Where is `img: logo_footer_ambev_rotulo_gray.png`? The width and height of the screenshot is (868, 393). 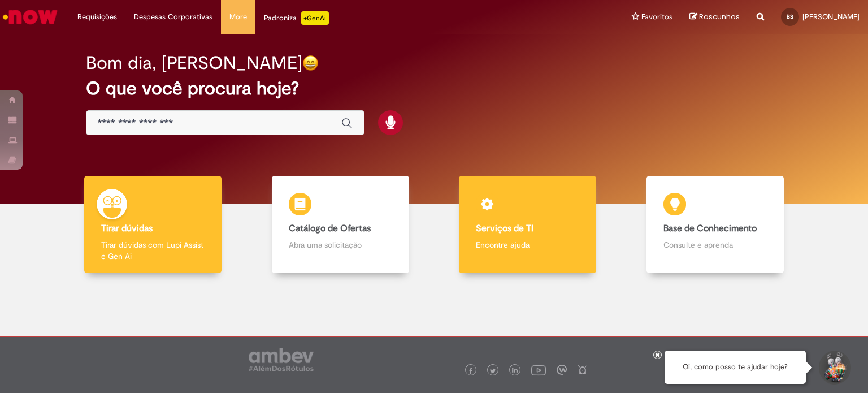
img: logo_footer_ambev_rotulo_gray.png is located at coordinates (281, 360).